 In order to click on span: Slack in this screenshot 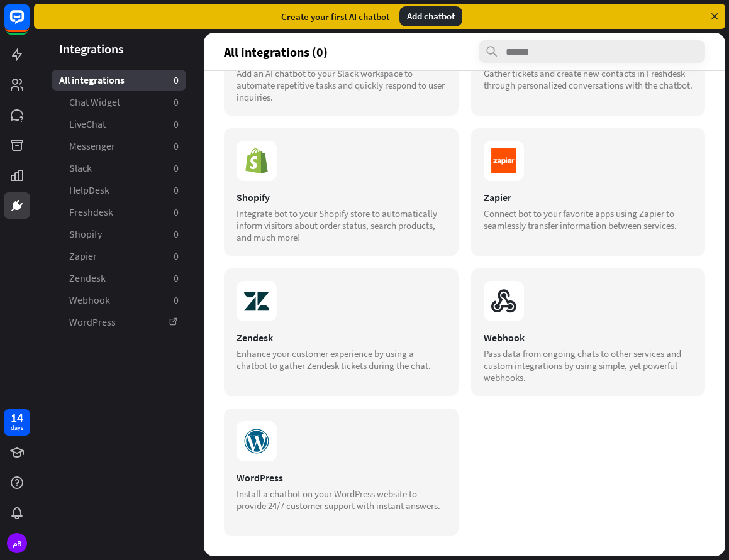, I will do `click(81, 168)`.